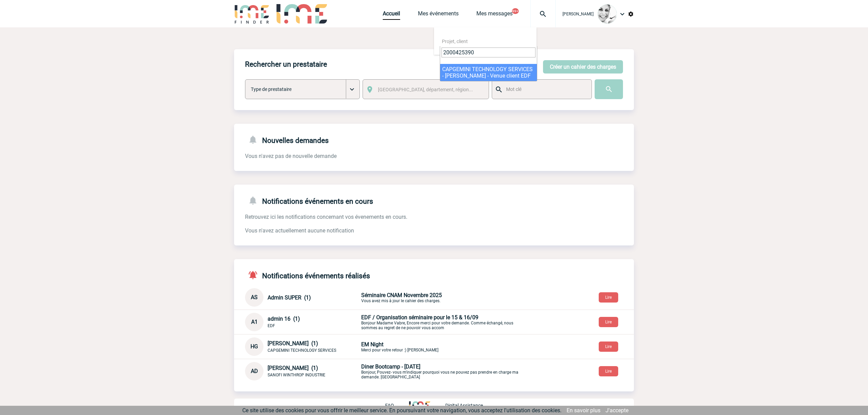  Describe the element at coordinates (254, 275) in the screenshot. I see `img: notifications-active-24-px-r.png` at that location.